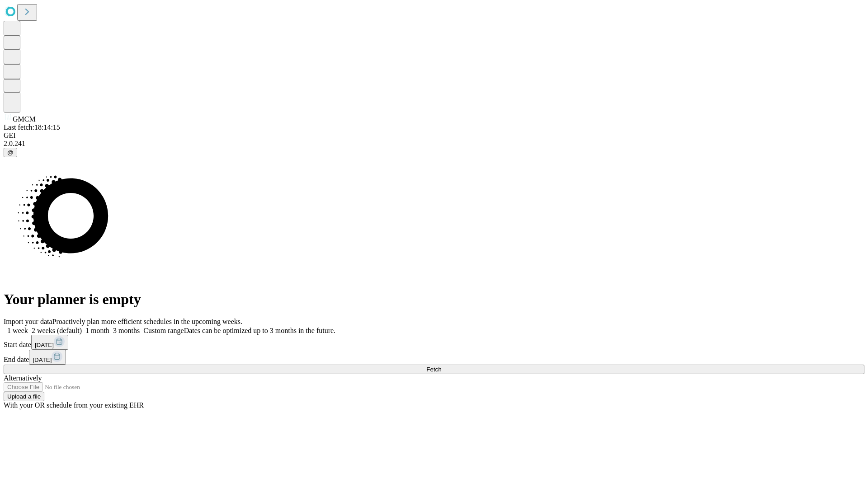 Image resolution: width=868 pixels, height=488 pixels. I want to click on span: Custom range, so click(163, 330).